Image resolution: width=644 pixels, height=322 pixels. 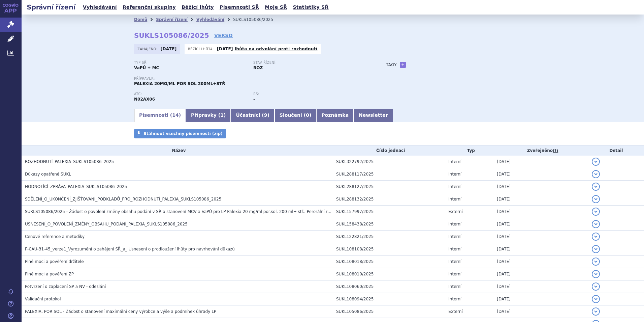 What do you see at coordinates (276, 7) in the screenshot?
I see `a: Moje SŘ` at bounding box center [276, 7].